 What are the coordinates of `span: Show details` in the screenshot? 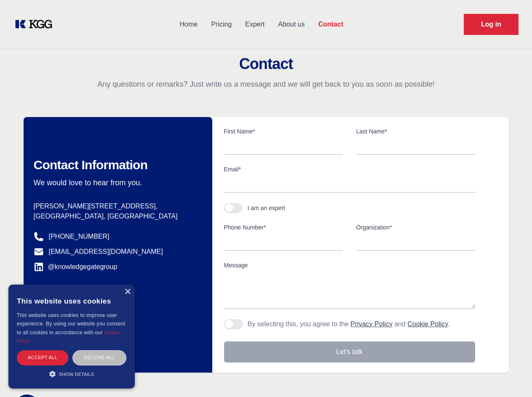 It's located at (77, 374).